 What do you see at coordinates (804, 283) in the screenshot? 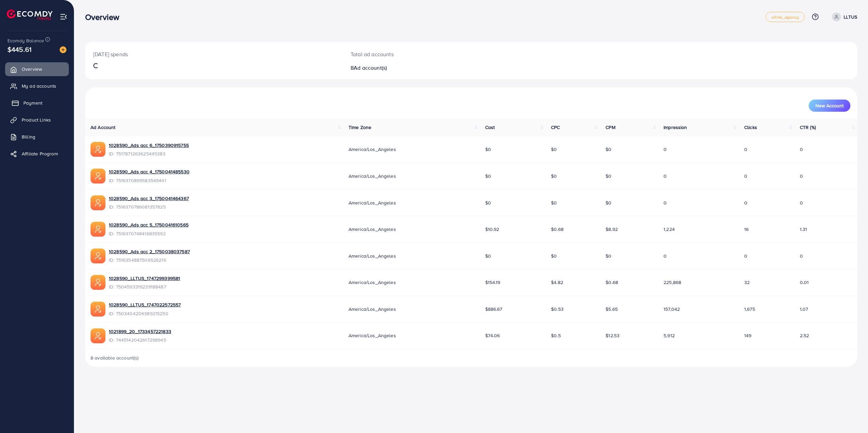
I see `span: 0.01` at bounding box center [804, 283].